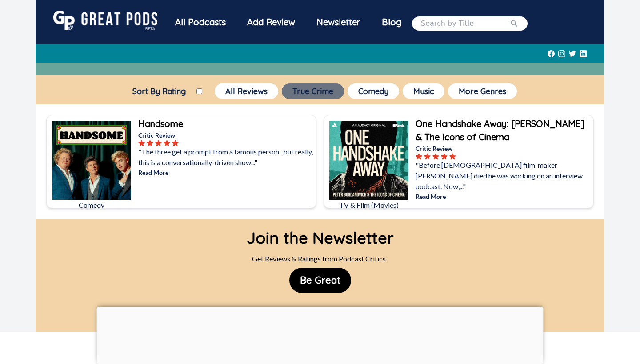 This screenshot has height=364, width=640. What do you see at coordinates (268, 313) in the screenshot?
I see `div: © 2025 Great Pods` at bounding box center [268, 313].